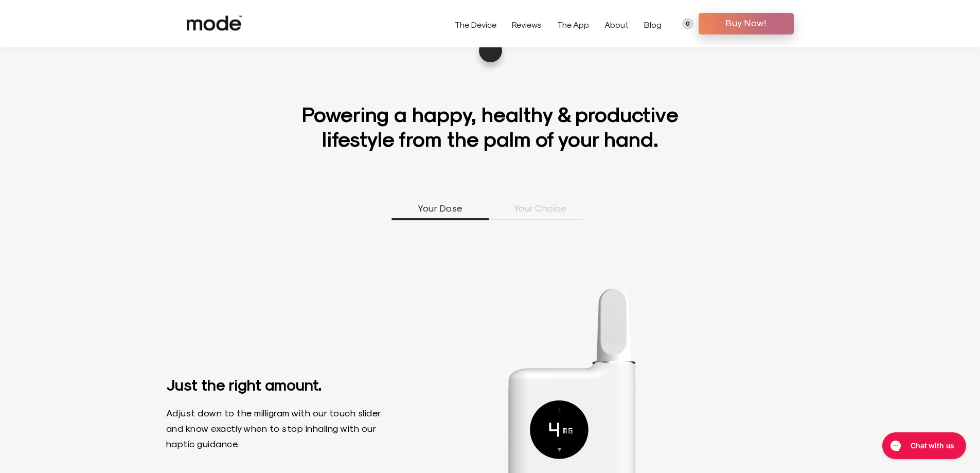 This screenshot has height=473, width=980. Describe the element at coordinates (746, 23) in the screenshot. I see `a: Buy Now!` at that location.